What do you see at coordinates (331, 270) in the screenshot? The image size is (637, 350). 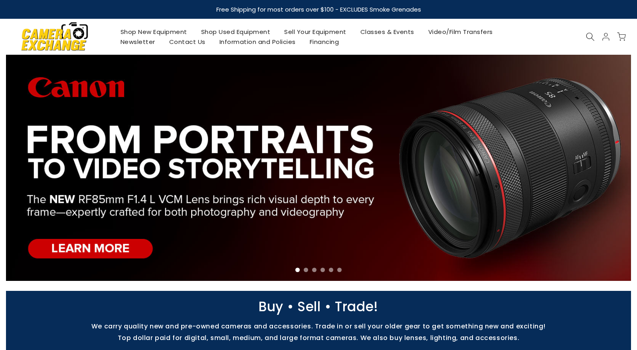 I see `li: Page dot 5` at bounding box center [331, 270].